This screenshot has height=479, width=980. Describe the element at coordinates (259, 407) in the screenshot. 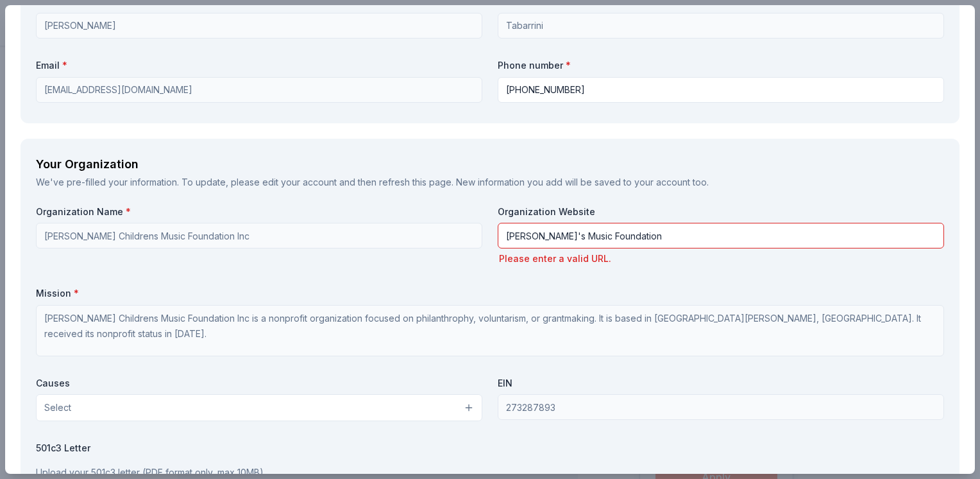

I see `button: Select` at that location.